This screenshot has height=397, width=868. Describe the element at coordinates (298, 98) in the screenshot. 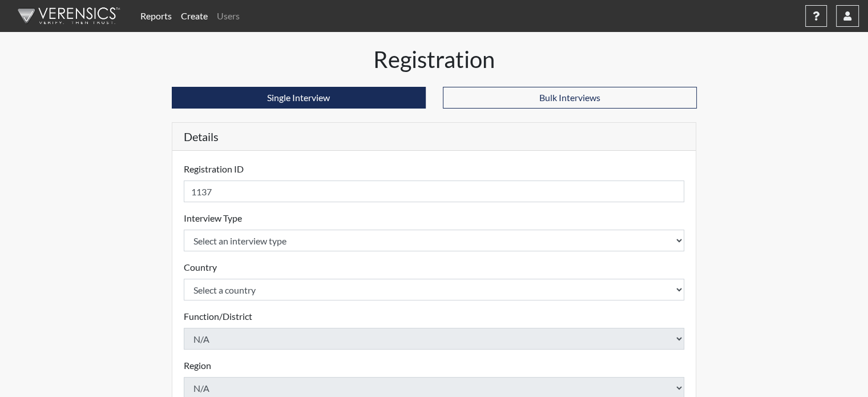

I see `button: Single Interview` at that location.